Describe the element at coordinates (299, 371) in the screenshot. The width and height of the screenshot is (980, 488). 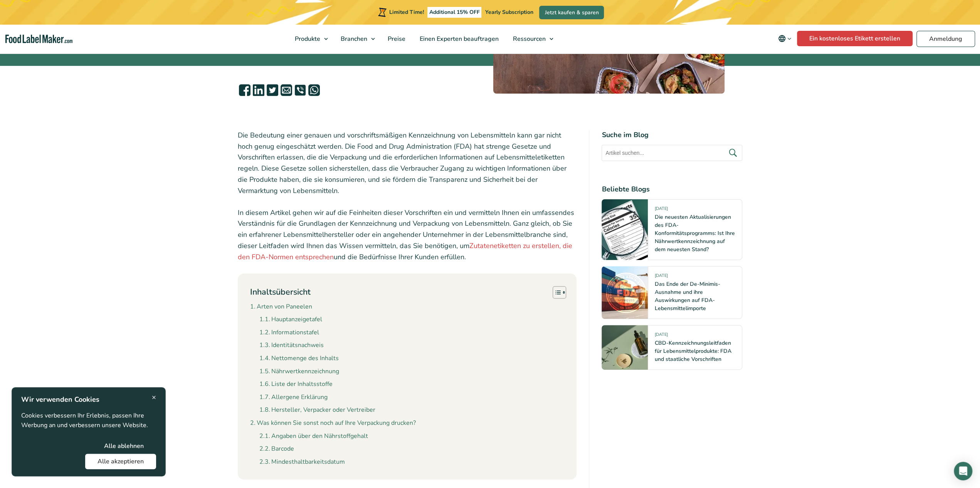
I see `a: Nährwertkennzeichnung` at that location.